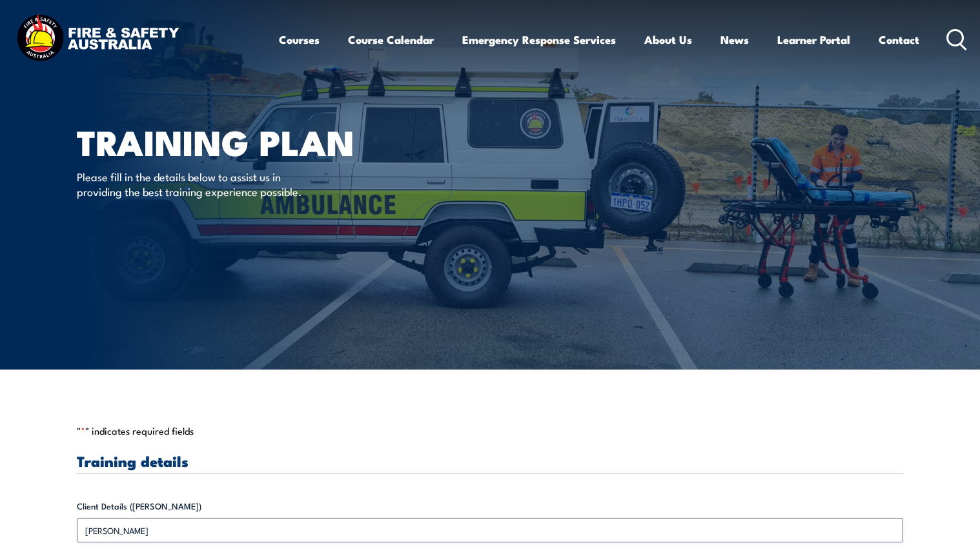  What do you see at coordinates (391, 39) in the screenshot?
I see `a: Course Calendar` at bounding box center [391, 39].